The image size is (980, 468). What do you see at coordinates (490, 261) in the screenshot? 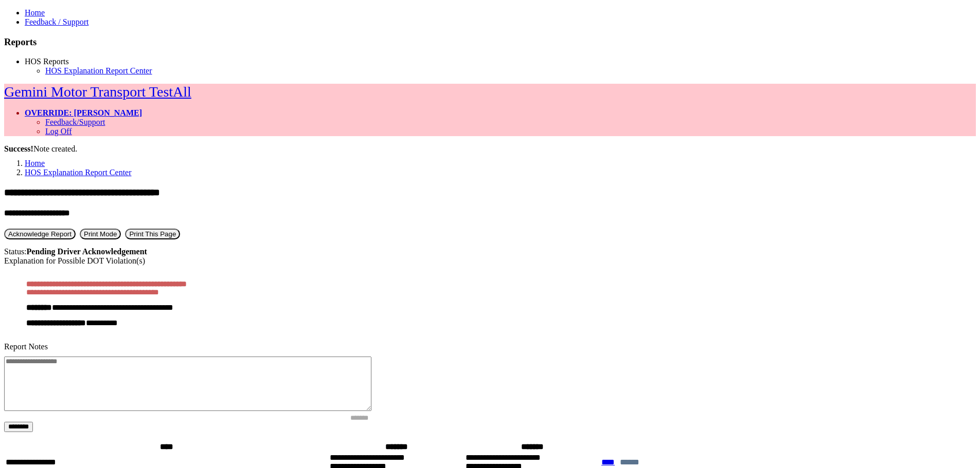
I see `div: Explanation for Possible DOT Violation(s)` at bounding box center [490, 261].